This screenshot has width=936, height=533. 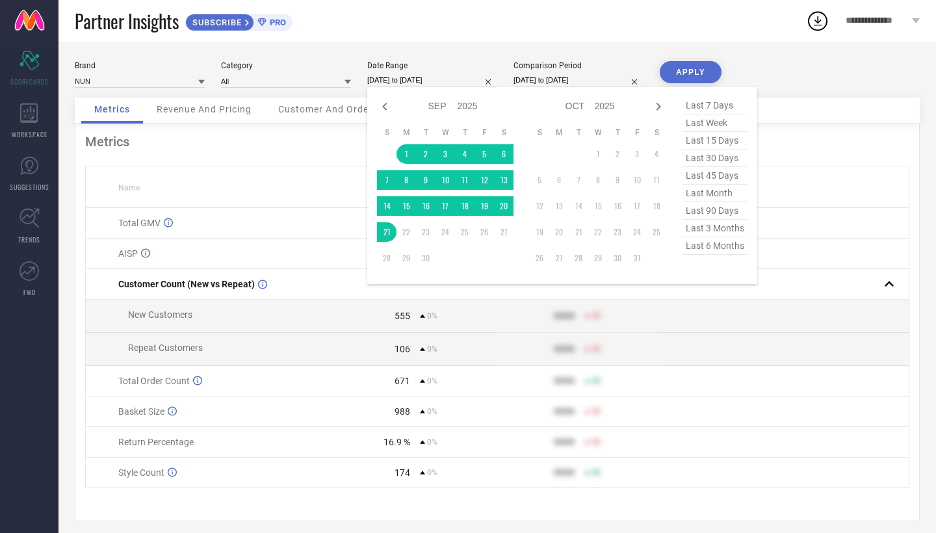 What do you see at coordinates (598, 232) in the screenshot?
I see `td: Wed Oct 22 2025` at bounding box center [598, 232].